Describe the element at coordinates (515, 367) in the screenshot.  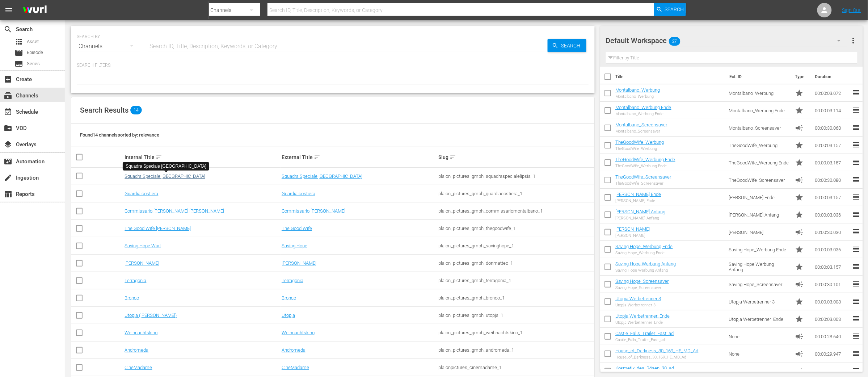
I see `div: plaionpictures_cinemadame_1` at that location.